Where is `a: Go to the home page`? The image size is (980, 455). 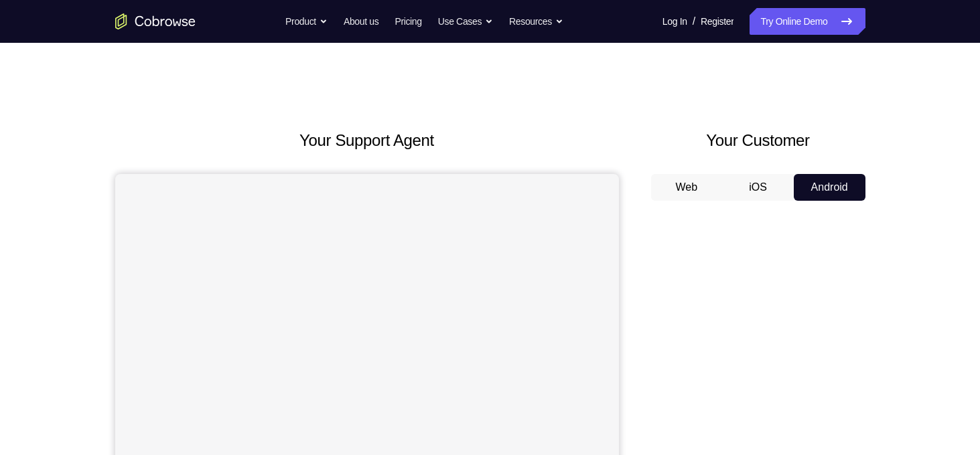 a: Go to the home page is located at coordinates (156, 21).